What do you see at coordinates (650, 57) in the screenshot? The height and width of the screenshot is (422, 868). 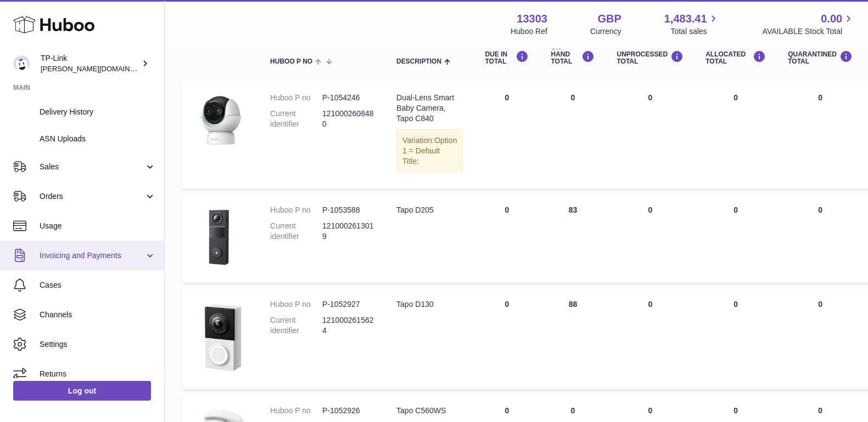 I see `div: UNPROCESSED Total` at bounding box center [650, 57].